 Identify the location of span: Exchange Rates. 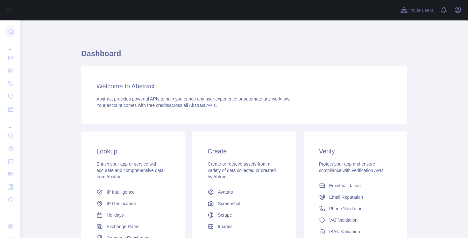
(123, 226).